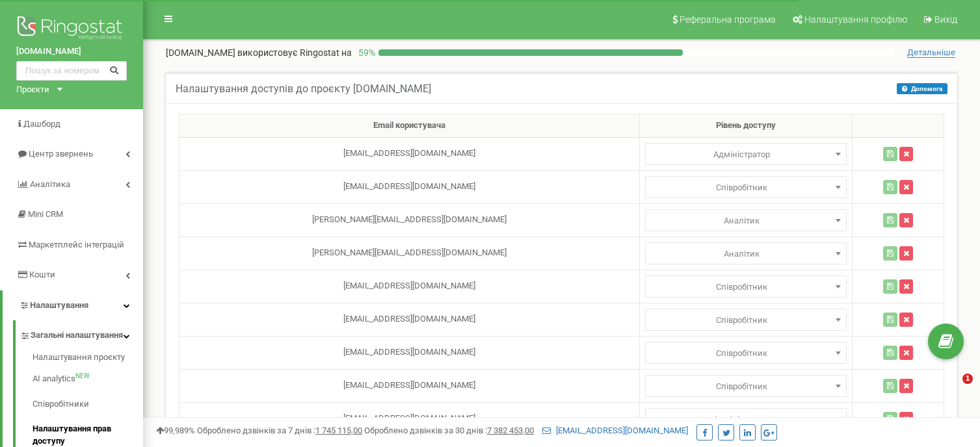  Describe the element at coordinates (77, 335) in the screenshot. I see `span: Загальні налаштування` at that location.